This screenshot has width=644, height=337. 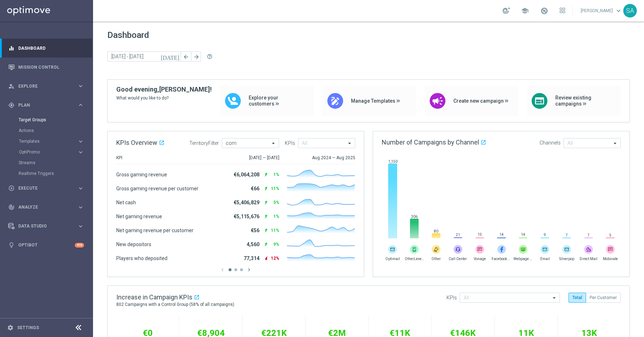 I want to click on a: Dashboard, so click(x=51, y=48).